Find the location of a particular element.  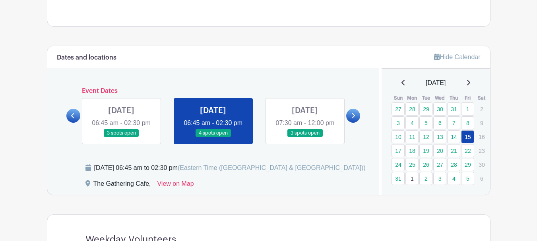

a: 10 is located at coordinates (398, 137).